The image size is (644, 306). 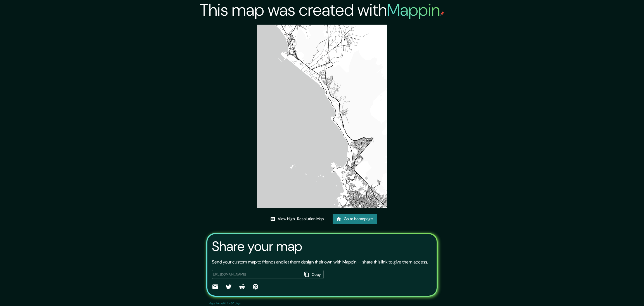 I want to click on p: Send your custom map to friends and let them design their own with Mappin — share this link to gi..., so click(x=320, y=262).